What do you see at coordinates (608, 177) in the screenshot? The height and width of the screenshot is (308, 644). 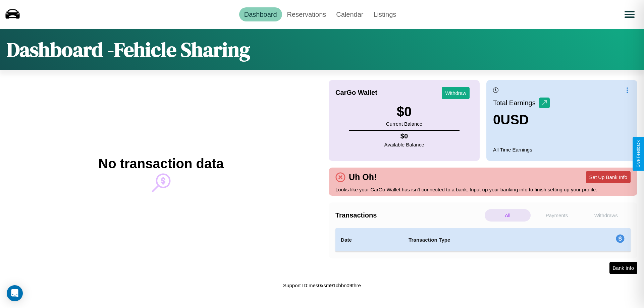 I see `button: Set Up Bank Info` at bounding box center [608, 177].